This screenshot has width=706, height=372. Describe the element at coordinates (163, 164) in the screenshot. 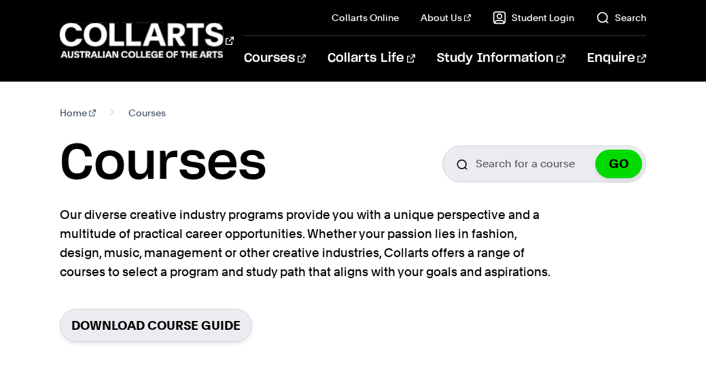

I see `h1: Courses` at that location.